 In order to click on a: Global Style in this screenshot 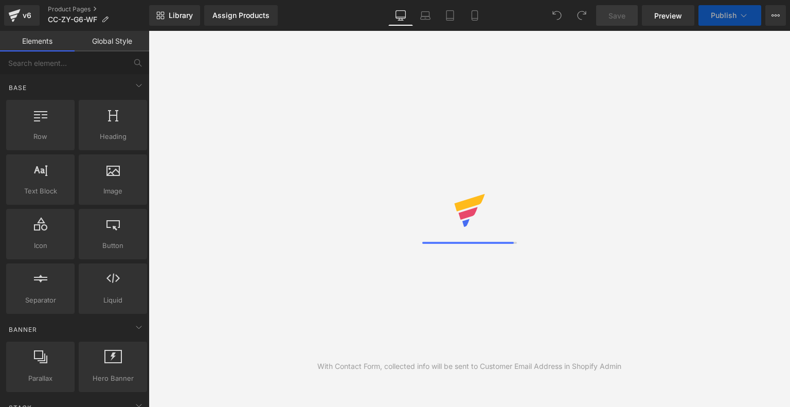, I will do `click(112, 41)`.